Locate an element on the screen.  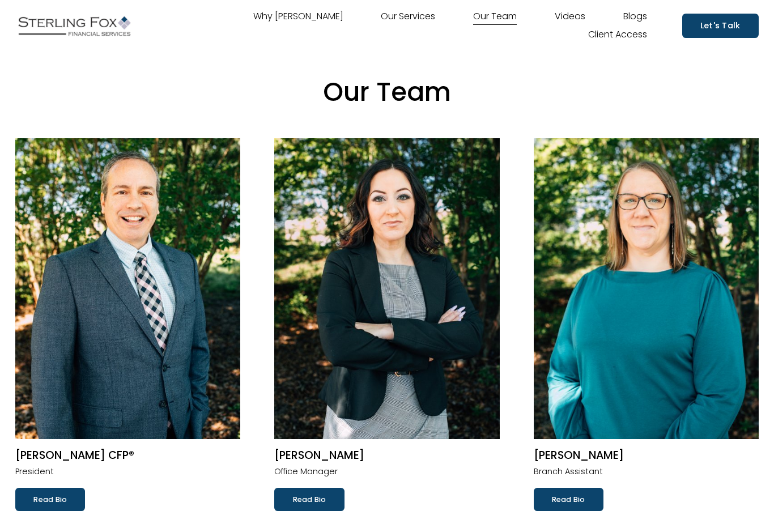
a: Client Access is located at coordinates (617, 35).